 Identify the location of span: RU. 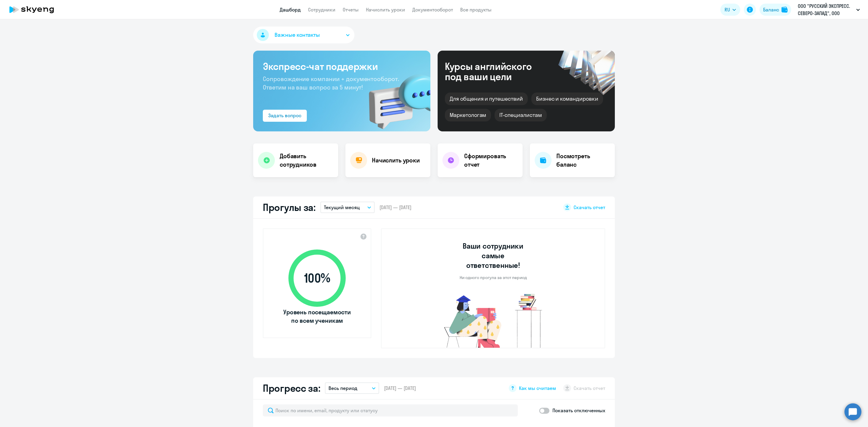
(727, 9).